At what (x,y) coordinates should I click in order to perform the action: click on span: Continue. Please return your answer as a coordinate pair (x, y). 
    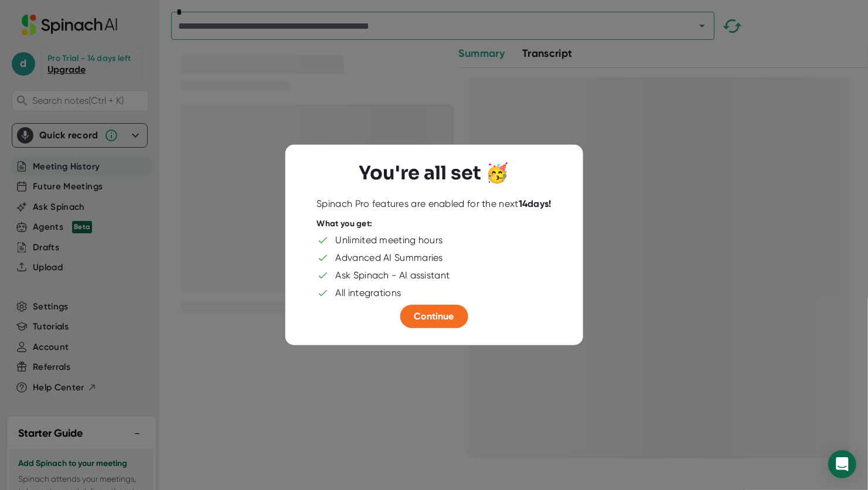
    Looking at the image, I should click on (434, 316).